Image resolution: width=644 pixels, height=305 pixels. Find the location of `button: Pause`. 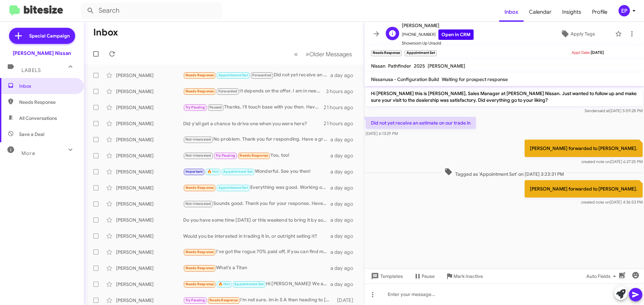

button: Pause is located at coordinates (424, 277).